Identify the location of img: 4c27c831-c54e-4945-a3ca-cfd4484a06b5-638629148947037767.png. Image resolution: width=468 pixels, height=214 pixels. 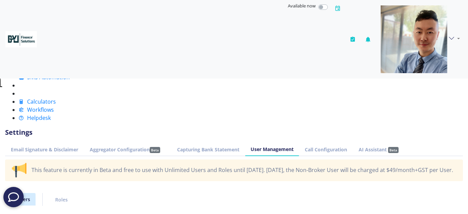
(414, 39).